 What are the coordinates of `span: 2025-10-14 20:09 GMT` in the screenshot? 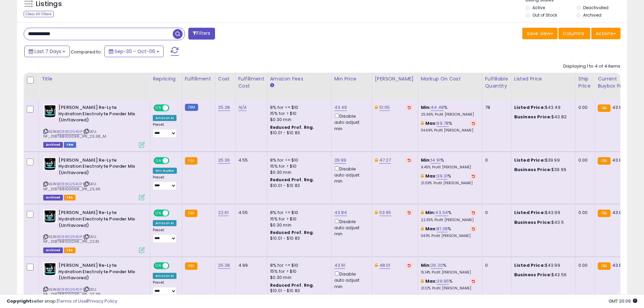 It's located at (623, 301).